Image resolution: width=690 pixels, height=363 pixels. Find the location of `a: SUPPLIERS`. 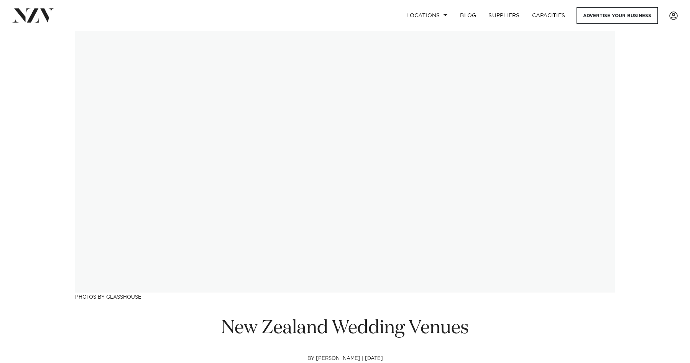

a: SUPPLIERS is located at coordinates (503, 15).